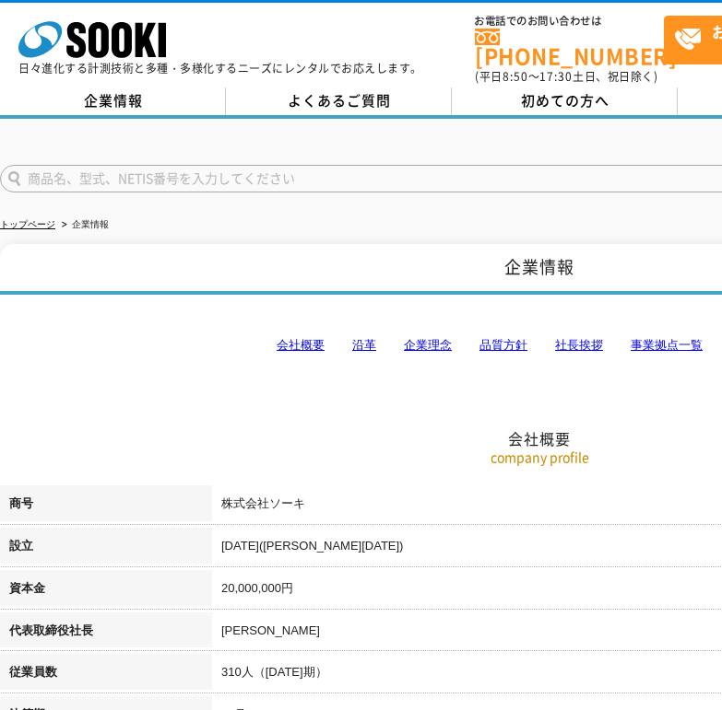 The height and width of the screenshot is (710, 722). What do you see at coordinates (666, 345) in the screenshot?
I see `a: 事業拠点一覧` at bounding box center [666, 345].